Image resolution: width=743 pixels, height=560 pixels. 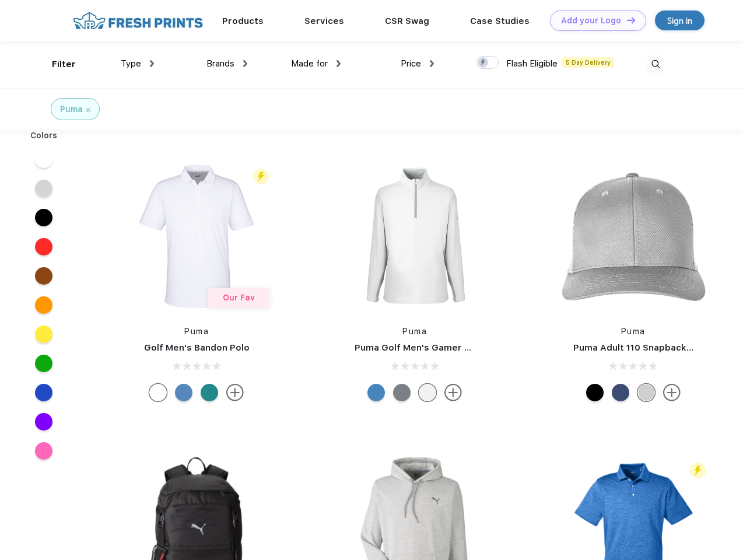 What do you see at coordinates (410, 63) in the screenshot?
I see `span: Price` at bounding box center [410, 63].